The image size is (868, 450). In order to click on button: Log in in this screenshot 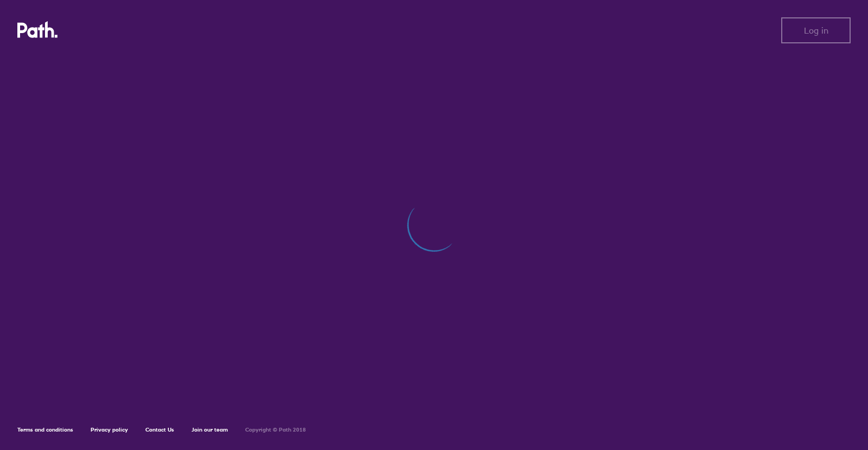, I will do `click(816, 30)`.